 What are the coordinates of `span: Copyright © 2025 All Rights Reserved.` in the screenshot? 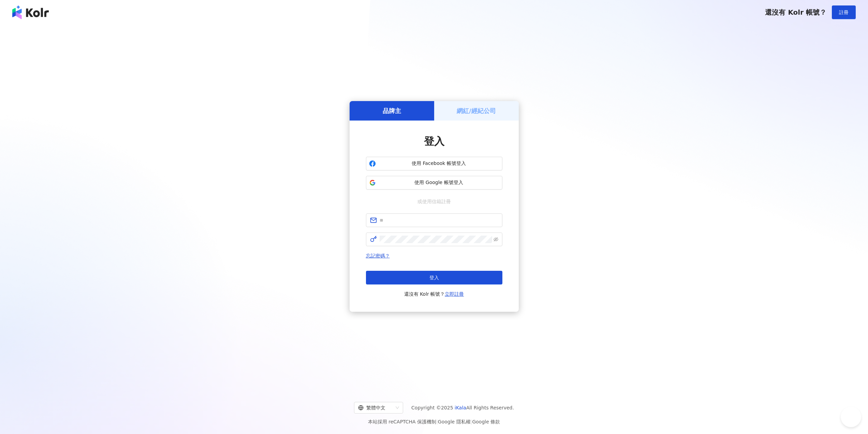 It's located at (462, 408).